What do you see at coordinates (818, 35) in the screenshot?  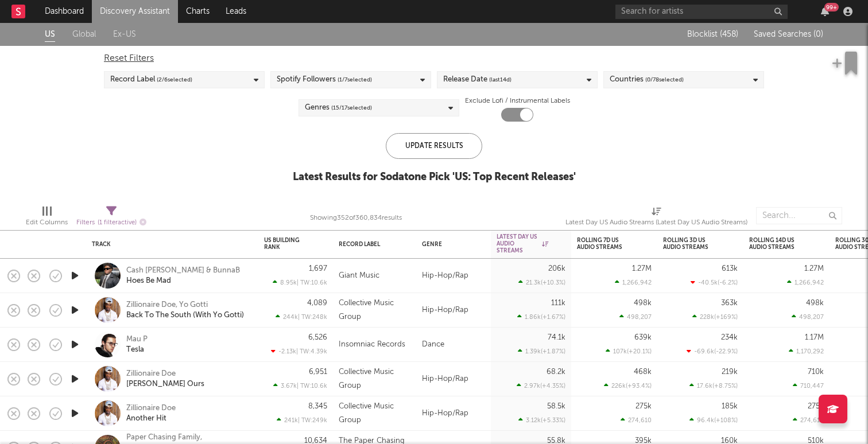 I see `span: ( 0 )` at bounding box center [818, 35].